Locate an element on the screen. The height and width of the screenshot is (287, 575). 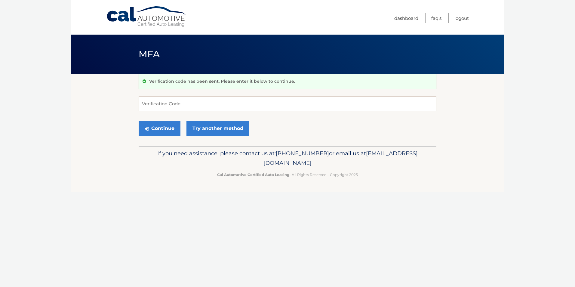
a: FAQ's is located at coordinates (436, 18).